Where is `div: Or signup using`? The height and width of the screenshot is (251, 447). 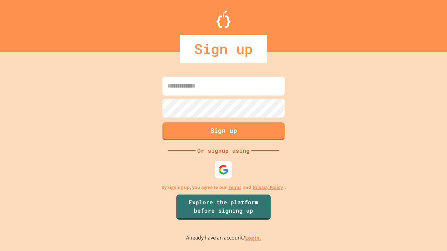
div: Or signup using is located at coordinates (223, 151).